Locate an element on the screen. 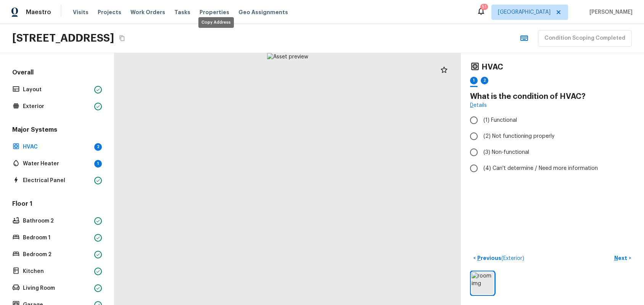  h5: Floor 1 is located at coordinates (57, 205).